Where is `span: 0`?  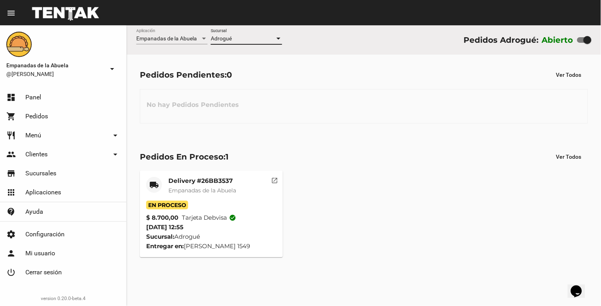
span: 0 is located at coordinates (230, 75).